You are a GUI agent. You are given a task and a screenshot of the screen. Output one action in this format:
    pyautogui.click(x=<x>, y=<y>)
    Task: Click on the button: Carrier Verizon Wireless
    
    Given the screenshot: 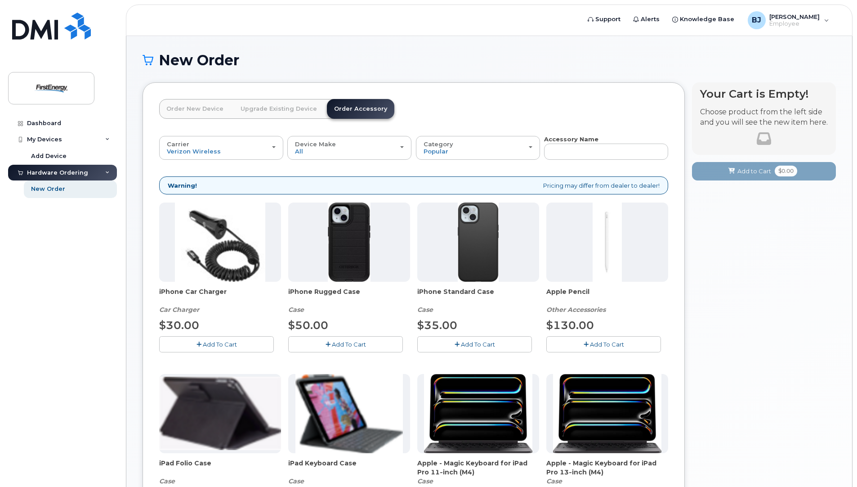 What is the action you would take?
    pyautogui.click(x=221, y=147)
    